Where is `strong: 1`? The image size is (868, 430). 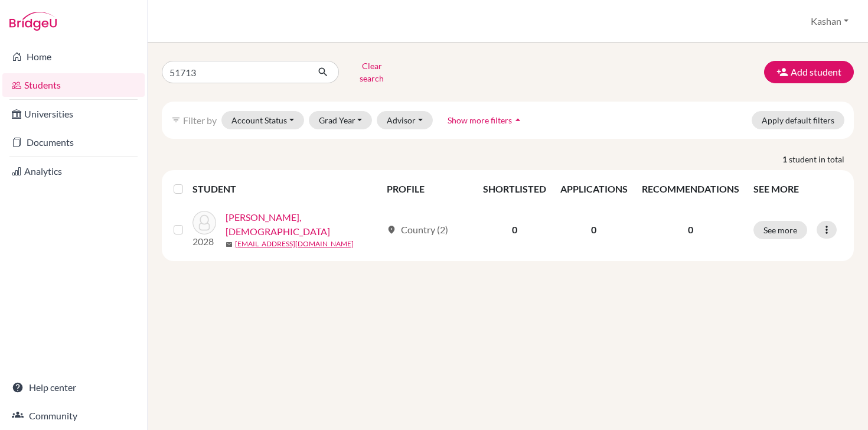
strong: 1 is located at coordinates (785, 159).